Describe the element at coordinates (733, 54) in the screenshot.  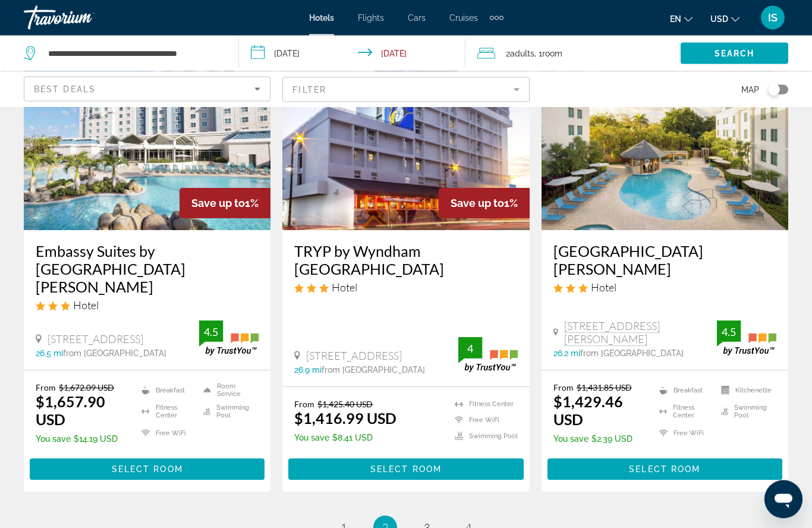
I see `button: Search` at that location.